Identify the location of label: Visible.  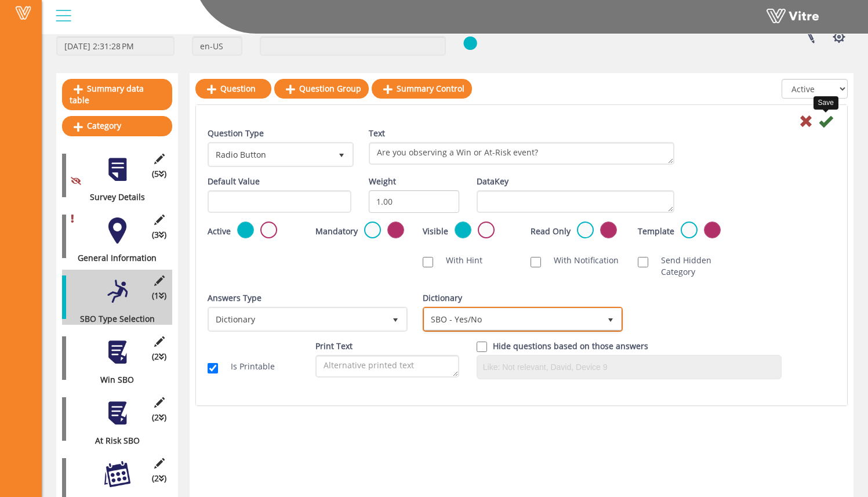
(436, 232).